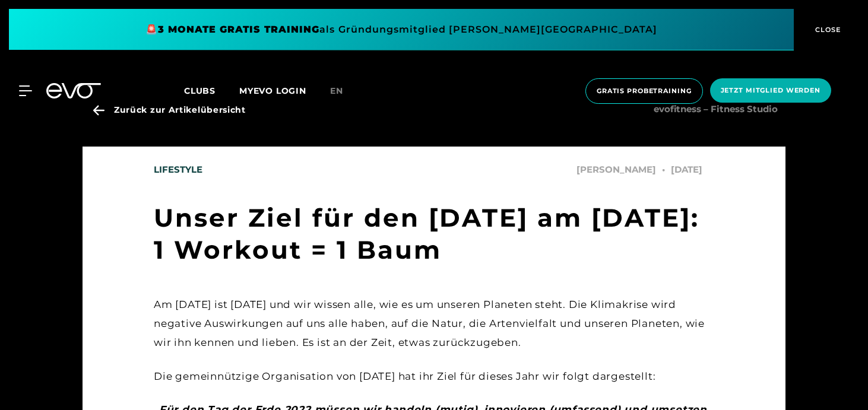 The height and width of the screenshot is (410, 868). Describe the element at coordinates (644, 90) in the screenshot. I see `span: Gratis Probetraining` at that location.